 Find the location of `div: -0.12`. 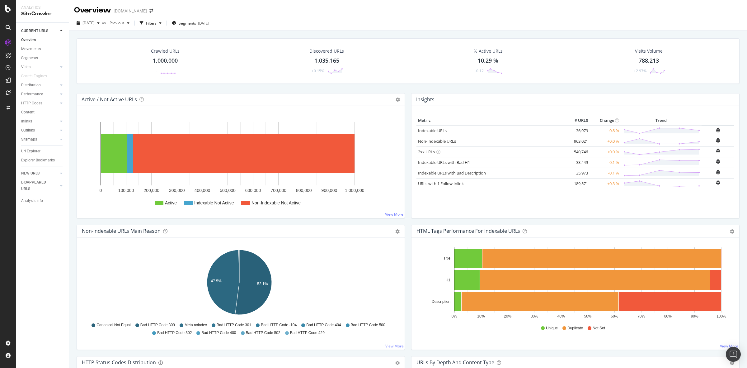

div: -0.12 is located at coordinates (479, 71).